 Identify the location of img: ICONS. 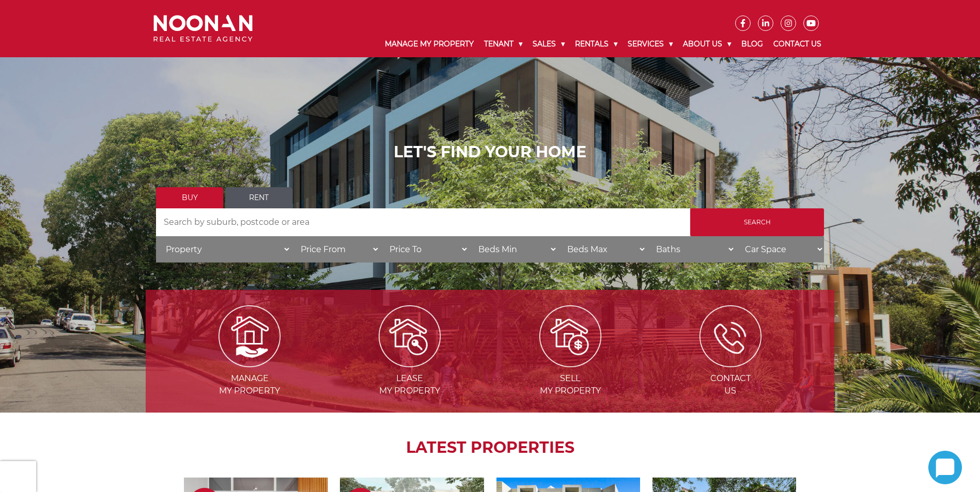
(730, 336).